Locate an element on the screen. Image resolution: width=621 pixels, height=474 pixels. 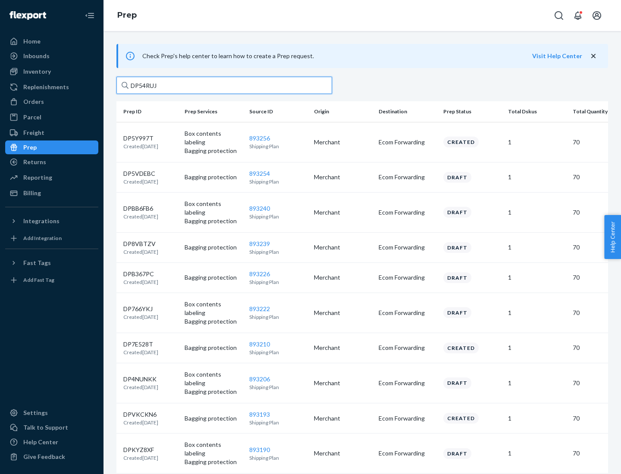
div: Parcel is located at coordinates (32, 117).